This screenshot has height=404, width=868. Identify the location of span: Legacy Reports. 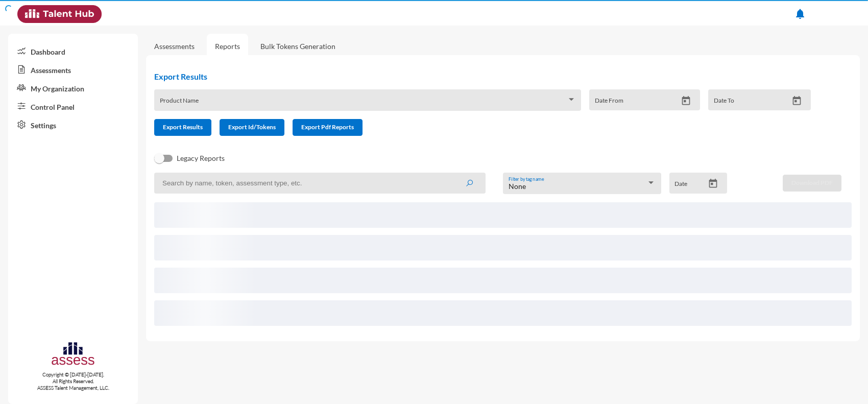
(201, 158).